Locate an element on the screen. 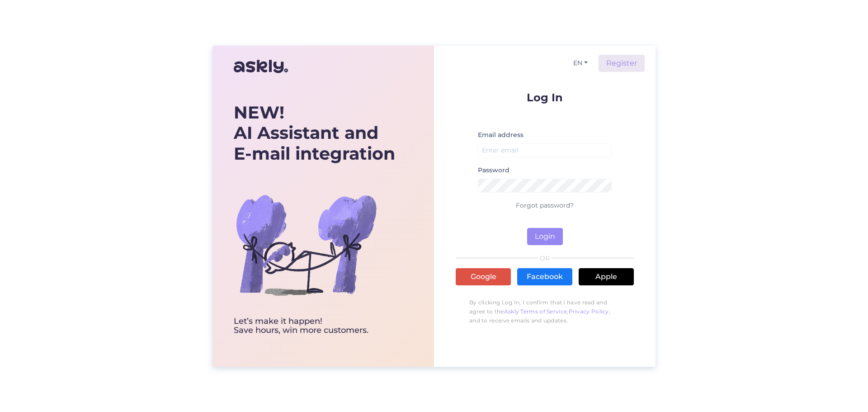  div: Let’s make it happen! Save hours, win more customers. is located at coordinates (315, 326).